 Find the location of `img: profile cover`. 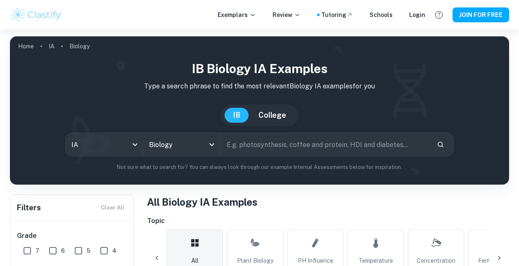

img: profile cover is located at coordinates (259, 110).